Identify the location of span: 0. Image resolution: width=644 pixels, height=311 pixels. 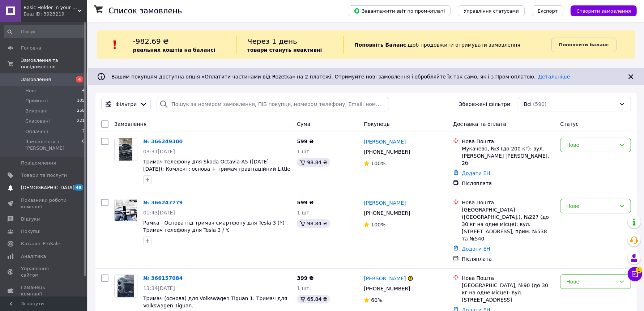
(83, 145).